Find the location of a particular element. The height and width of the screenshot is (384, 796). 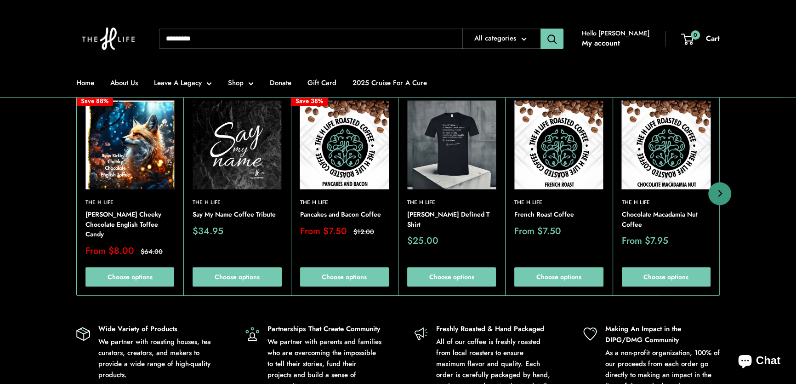

a: 0 Cart is located at coordinates (701, 39).